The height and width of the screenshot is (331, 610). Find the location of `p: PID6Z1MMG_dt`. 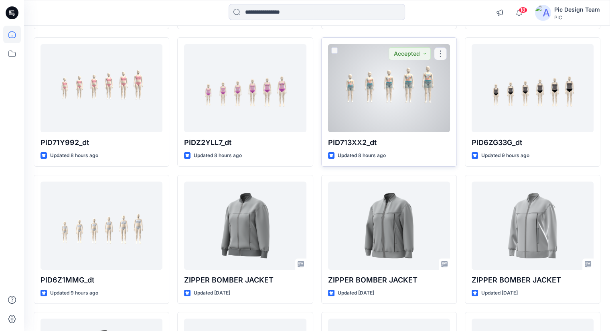

p: PID6Z1MMG_dt is located at coordinates (102, 280).